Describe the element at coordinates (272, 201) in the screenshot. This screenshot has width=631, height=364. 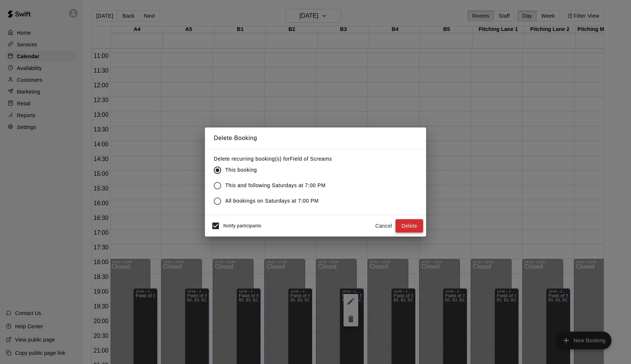
I see `span: All bookings on Saturdays at 7:00 PM` at that location.